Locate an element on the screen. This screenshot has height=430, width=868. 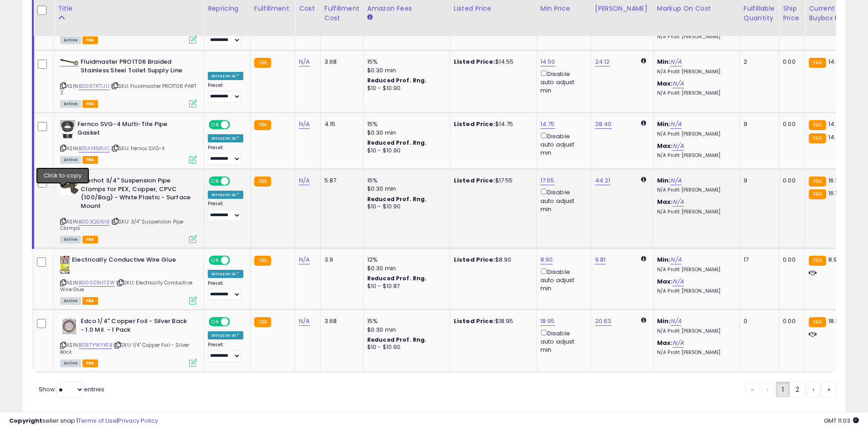
div: 0 is located at coordinates (758, 321).